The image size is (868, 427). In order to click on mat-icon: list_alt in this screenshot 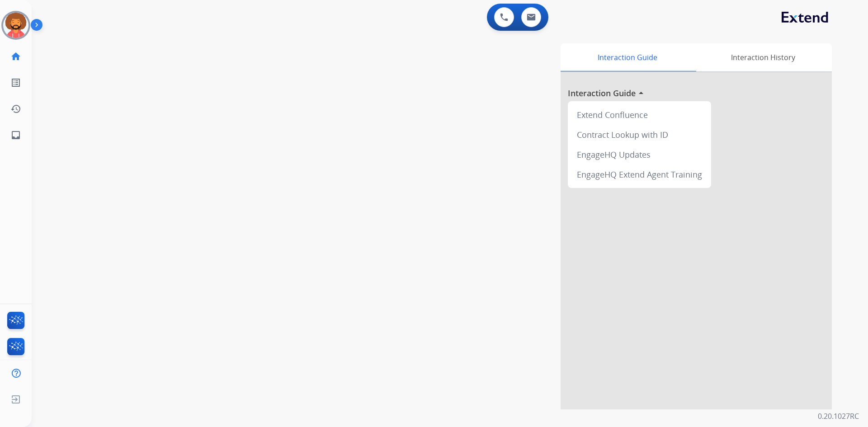, I will do `click(16, 83)`.